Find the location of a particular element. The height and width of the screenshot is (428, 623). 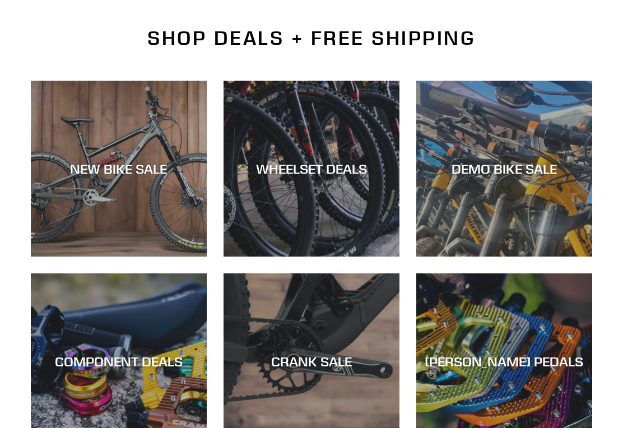

div: CRANK SALE is located at coordinates (312, 362).